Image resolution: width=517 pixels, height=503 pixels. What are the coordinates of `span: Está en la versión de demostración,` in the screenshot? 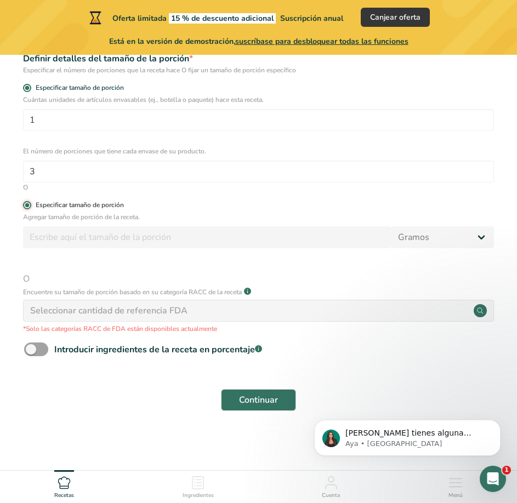 It's located at (259, 41).